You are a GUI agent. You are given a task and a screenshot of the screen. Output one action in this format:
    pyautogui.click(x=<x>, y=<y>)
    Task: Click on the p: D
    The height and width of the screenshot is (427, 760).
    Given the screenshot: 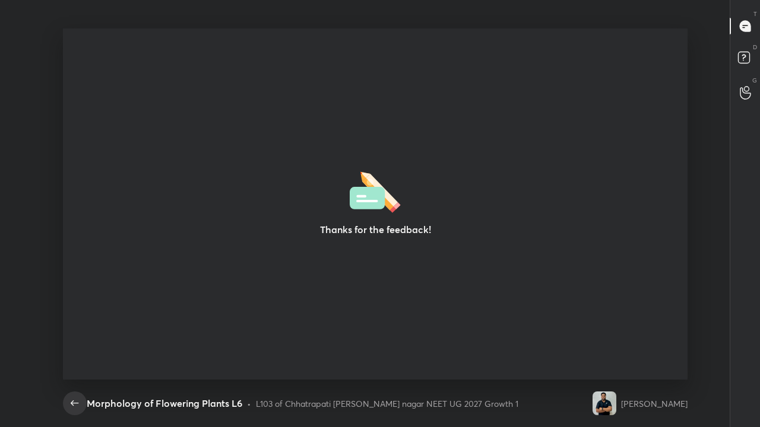 What is the action you would take?
    pyautogui.click(x=754, y=47)
    